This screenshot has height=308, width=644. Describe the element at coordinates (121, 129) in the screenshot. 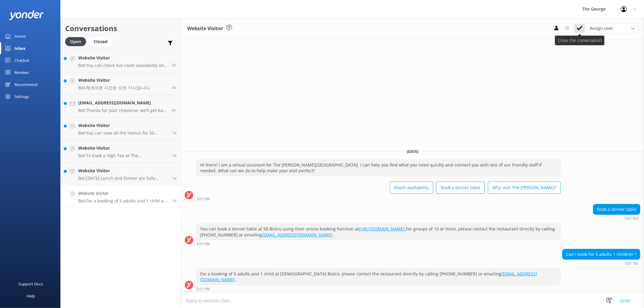

I see `a: Website VisitorBot:You can view all the menus for 50 Bistro, including seasonal and plant-focused...` at that location.